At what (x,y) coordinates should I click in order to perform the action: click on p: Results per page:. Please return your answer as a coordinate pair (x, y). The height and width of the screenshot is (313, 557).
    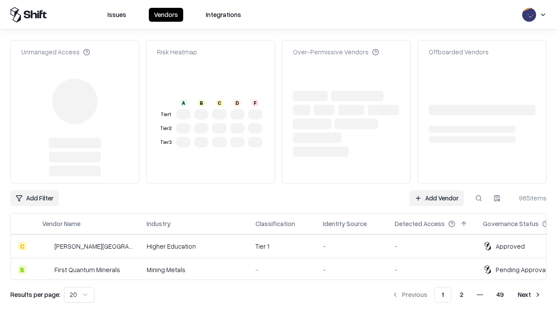
    Looking at the image, I should click on (35, 294).